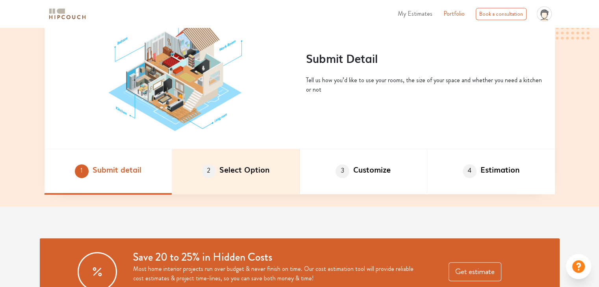 The image size is (599, 287). I want to click on span: My Estimates, so click(415, 13).